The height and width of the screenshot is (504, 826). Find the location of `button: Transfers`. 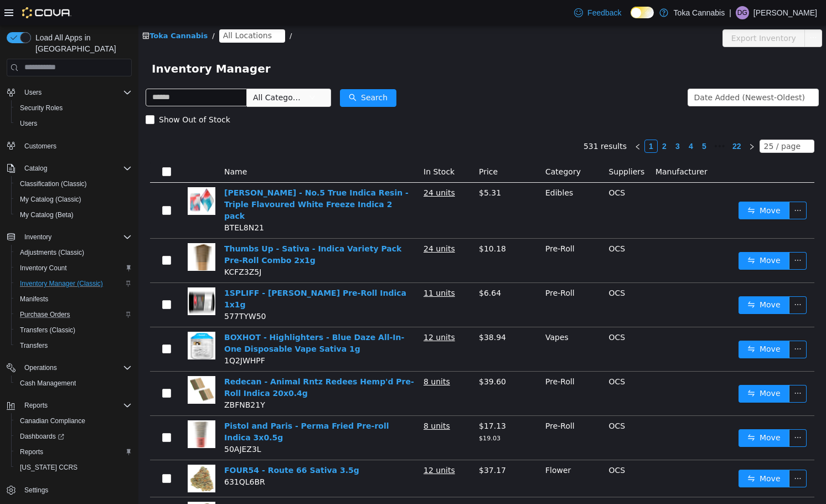

button: Transfers is located at coordinates (74, 346).